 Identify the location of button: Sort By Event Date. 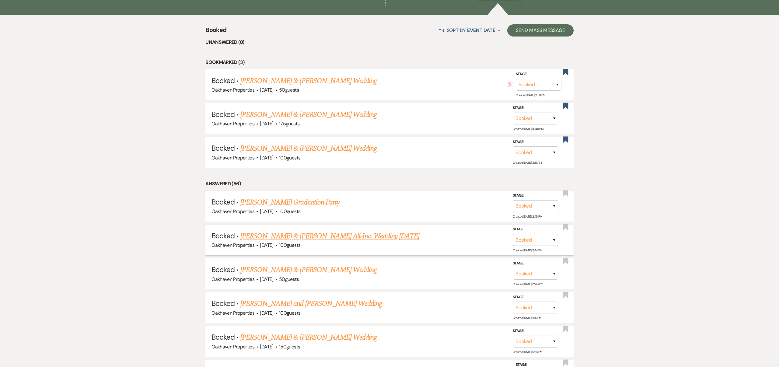
(470, 30).